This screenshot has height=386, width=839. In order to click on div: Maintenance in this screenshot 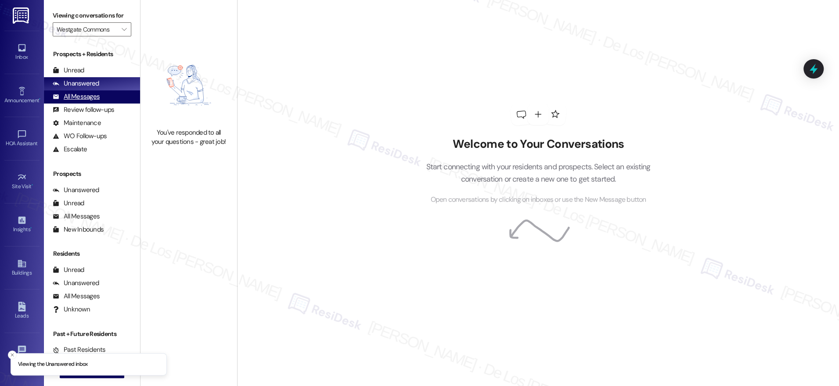, I will do `click(77, 123)`.